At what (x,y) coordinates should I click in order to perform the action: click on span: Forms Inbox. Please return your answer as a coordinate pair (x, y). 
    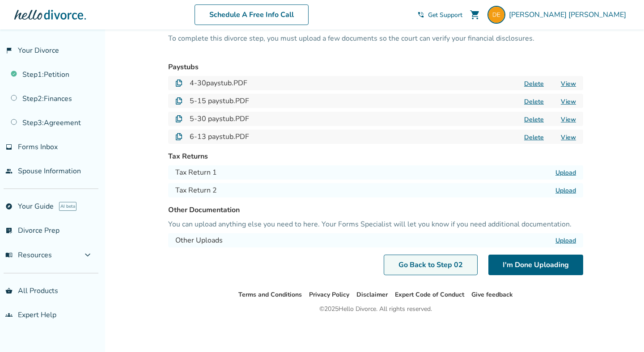
    Looking at the image, I should click on (38, 147).